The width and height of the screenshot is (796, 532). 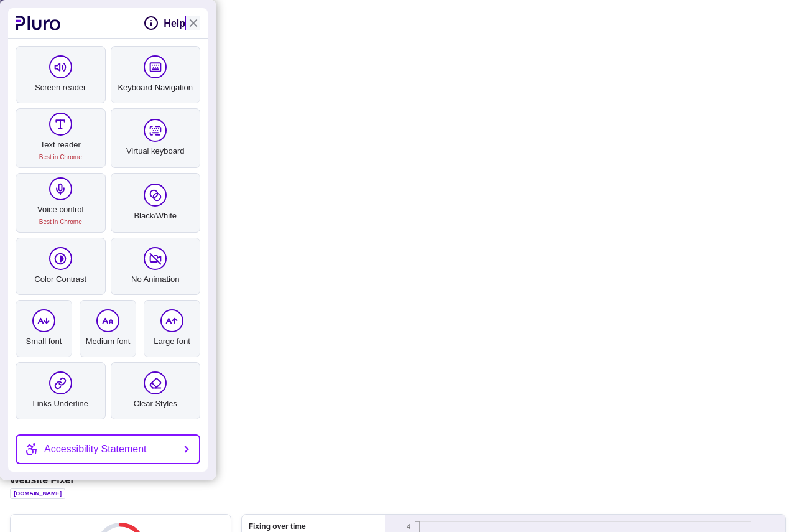 I want to click on a: Links Underline, so click(x=60, y=391).